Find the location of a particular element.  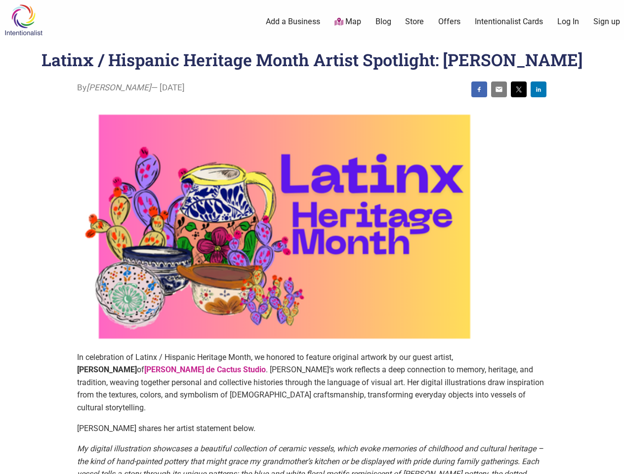

a: Intentionalist Cards is located at coordinates (509, 22).